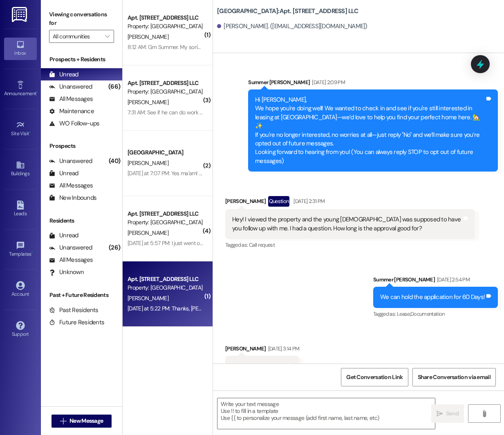 The height and width of the screenshot is (435, 504). Describe the element at coordinates (74, 310) in the screenshot. I see `div: Past Residents` at that location.